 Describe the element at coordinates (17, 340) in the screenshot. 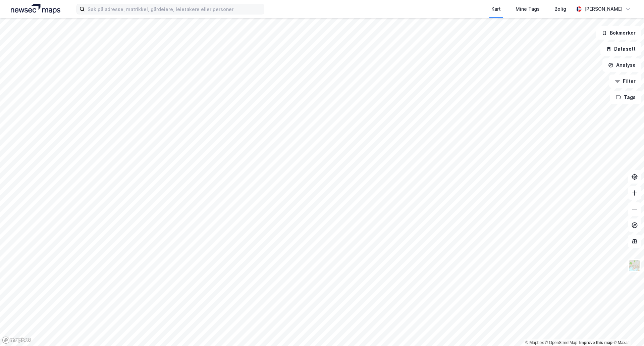

I see `a: Mapbox homepage` at that location.